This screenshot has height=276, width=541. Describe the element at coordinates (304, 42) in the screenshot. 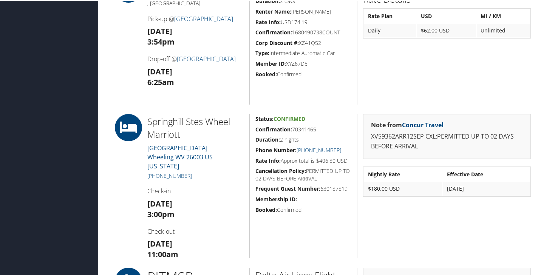

I see `h5: XZ41Q52` at that location.